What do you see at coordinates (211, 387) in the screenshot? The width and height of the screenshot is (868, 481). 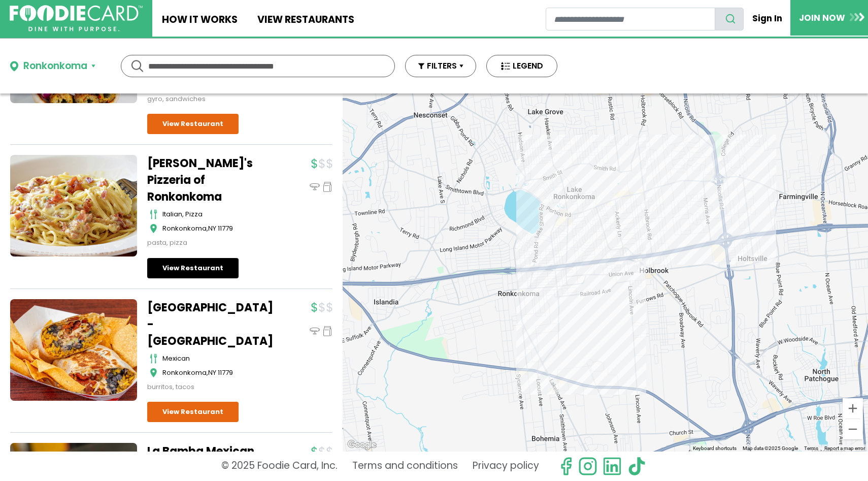 I see `div: burritos, tacos` at bounding box center [211, 387].